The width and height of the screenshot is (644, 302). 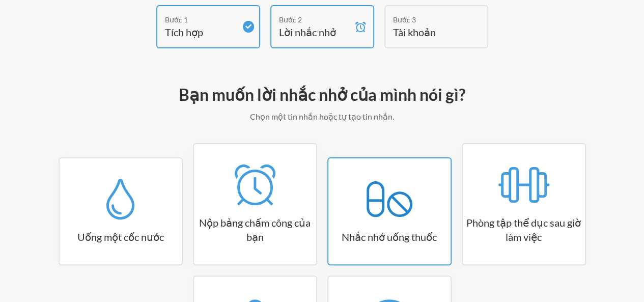 I want to click on font: Bạn muốn lời nhắc nhở của mình nói gì?, so click(x=322, y=94).